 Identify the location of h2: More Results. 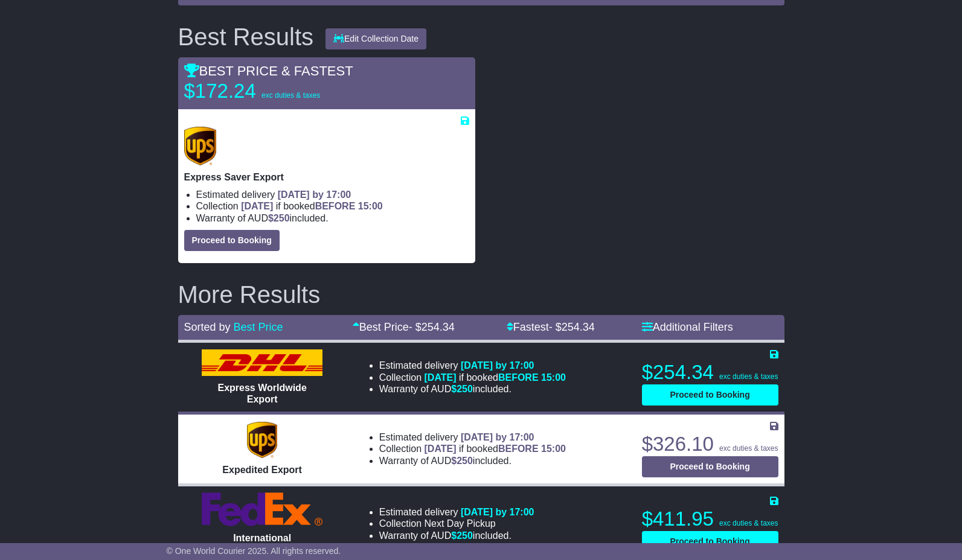
(482, 294).